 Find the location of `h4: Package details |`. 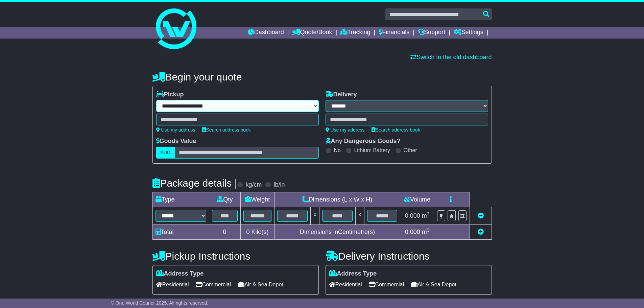

h4: Package details | is located at coordinates (195, 183).